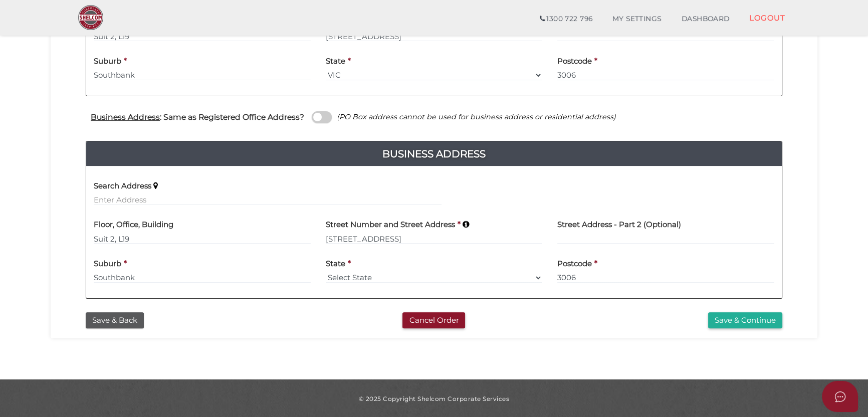  Describe the element at coordinates (767, 18) in the screenshot. I see `a: LOGOUT` at that location.